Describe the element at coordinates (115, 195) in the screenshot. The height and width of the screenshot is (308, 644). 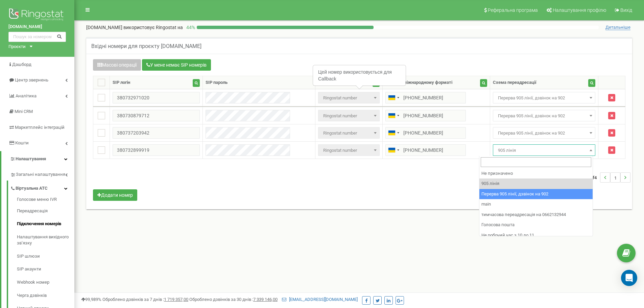
I see `button: Додати номер` at that location.